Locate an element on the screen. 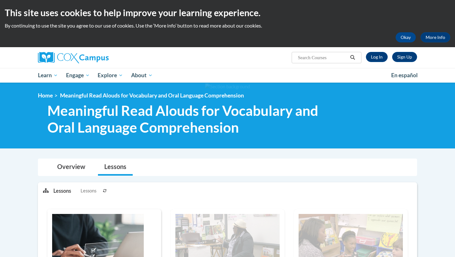 This screenshot has height=257, width=455. img: Cox Campus is located at coordinates (73, 58).